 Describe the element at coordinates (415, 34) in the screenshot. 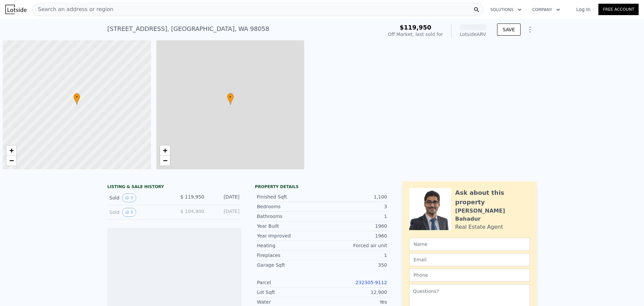

I see `div: Off Market, last sold for` at that location.